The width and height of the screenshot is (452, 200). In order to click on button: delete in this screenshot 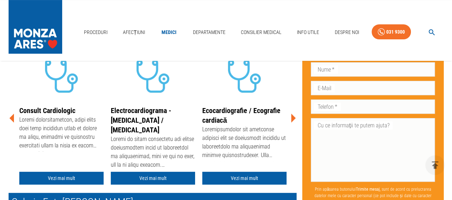, I will do `click(435, 165)`.